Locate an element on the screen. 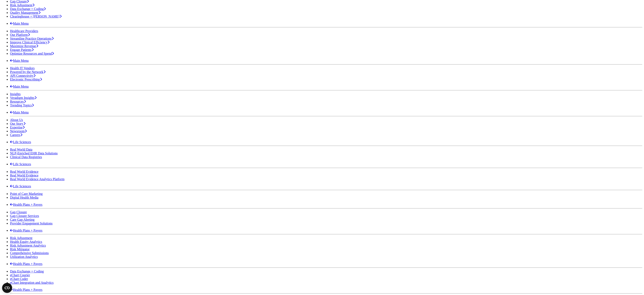 This screenshot has height=295, width=644. a: Streamline Practice Operations is located at coordinates (32, 38).